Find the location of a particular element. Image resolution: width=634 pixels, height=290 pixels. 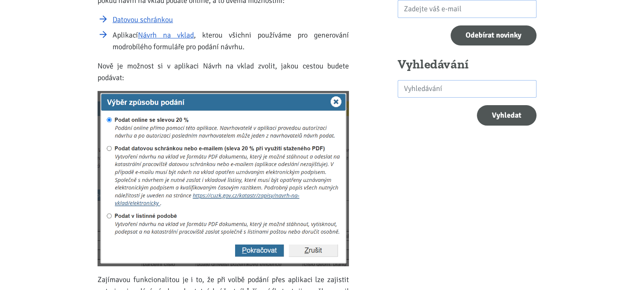

a: Návrh na vklad is located at coordinates (166, 35).